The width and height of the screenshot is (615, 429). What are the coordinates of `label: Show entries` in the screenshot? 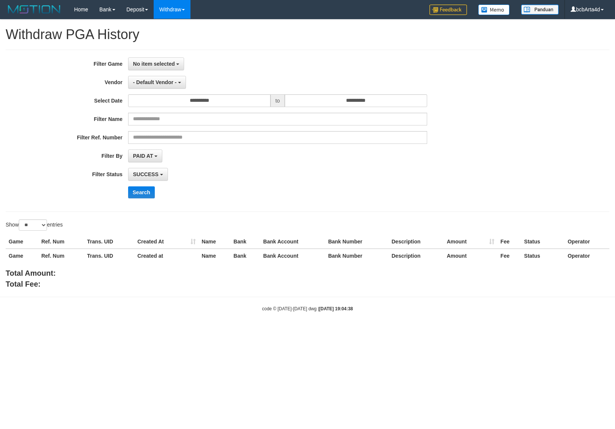 It's located at (34, 225).